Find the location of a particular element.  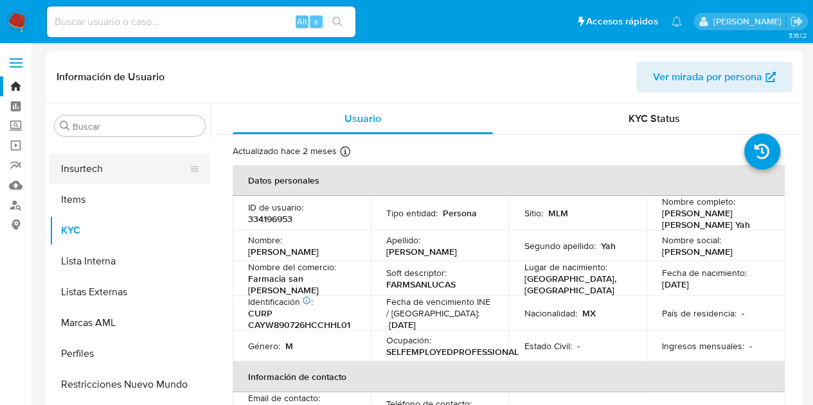

th: Datos personales is located at coordinates (508, 180).